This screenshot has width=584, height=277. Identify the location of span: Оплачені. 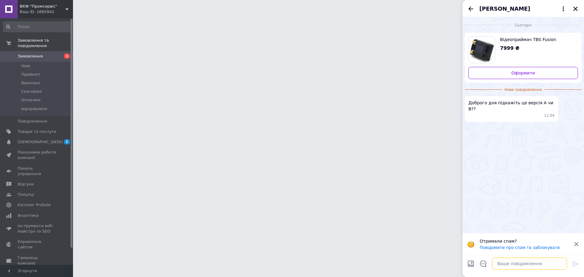
(31, 100).